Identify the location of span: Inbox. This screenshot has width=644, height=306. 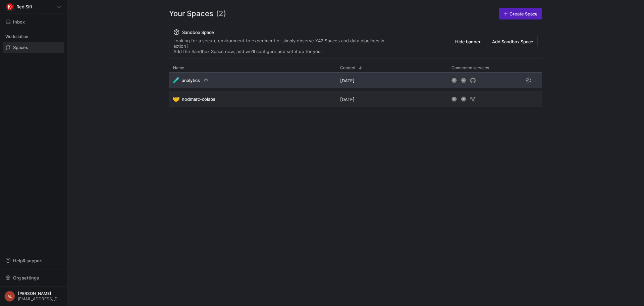
(19, 22).